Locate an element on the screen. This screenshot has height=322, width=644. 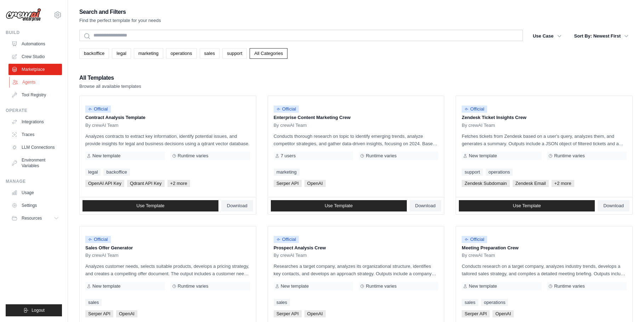
button: Resources is located at coordinates (35, 218).